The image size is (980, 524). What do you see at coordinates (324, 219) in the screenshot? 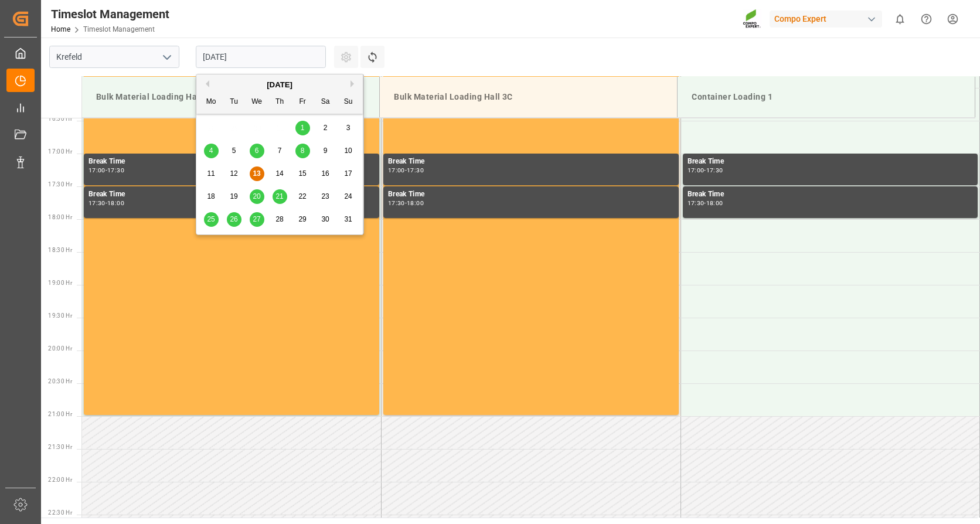
I see `span: 30` at bounding box center [324, 219].